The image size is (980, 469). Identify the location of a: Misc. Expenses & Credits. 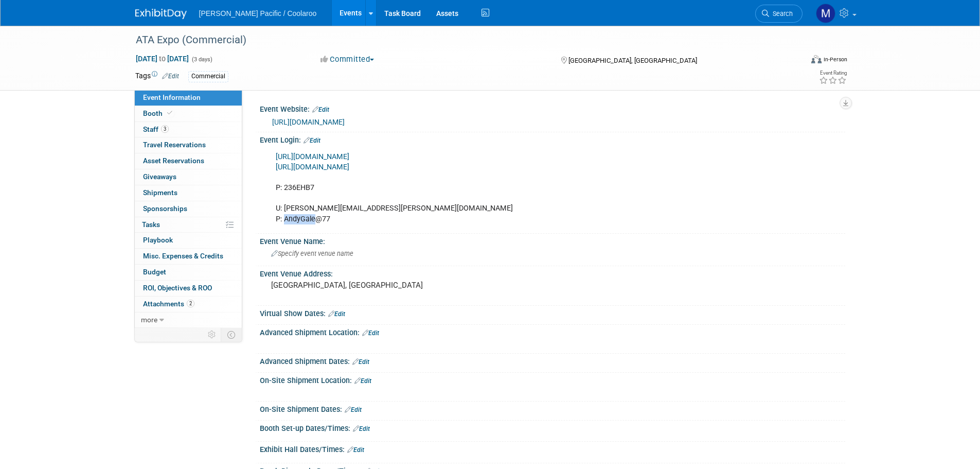
(189, 256).